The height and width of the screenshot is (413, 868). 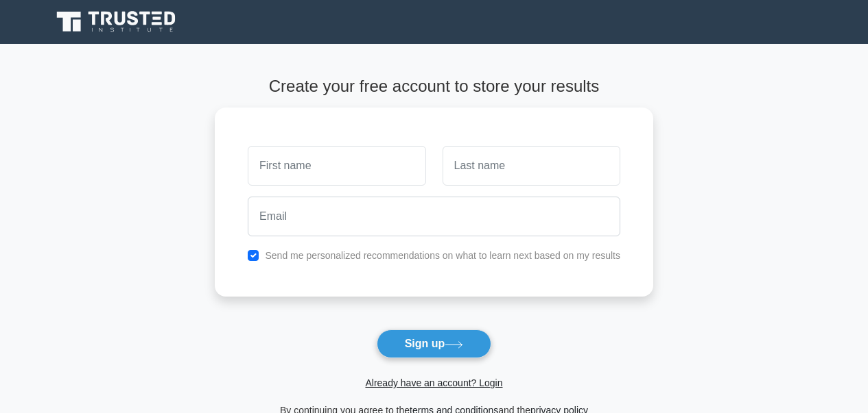 I want to click on a: Already have an account? Login, so click(x=434, y=383).